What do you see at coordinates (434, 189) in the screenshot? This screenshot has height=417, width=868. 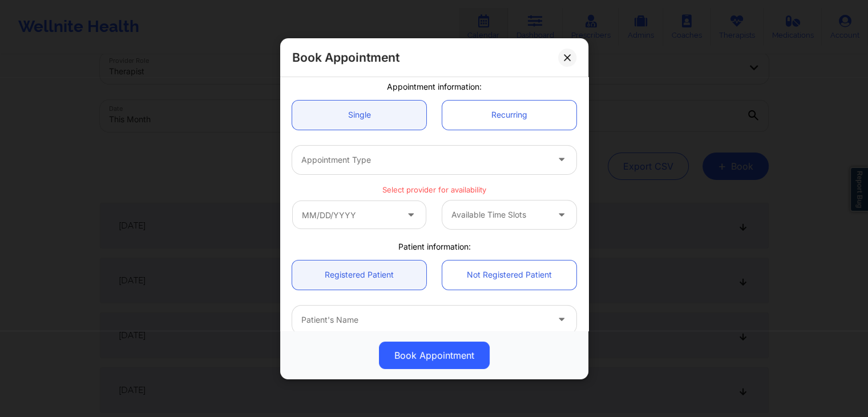 I see `p: Select provider for availability` at bounding box center [434, 189].